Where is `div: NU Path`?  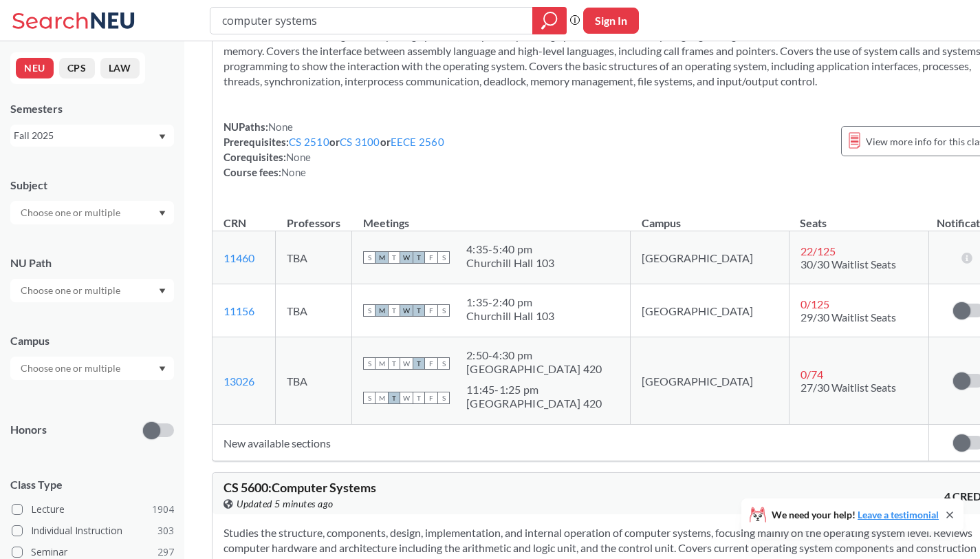
div: NU Path is located at coordinates (92, 263).